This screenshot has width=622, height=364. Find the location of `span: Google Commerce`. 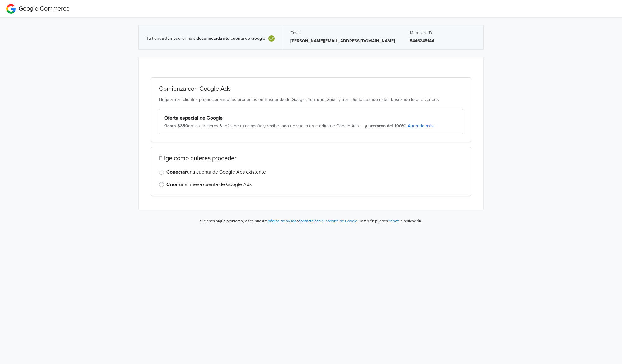

span: Google Commerce is located at coordinates (44, 9).